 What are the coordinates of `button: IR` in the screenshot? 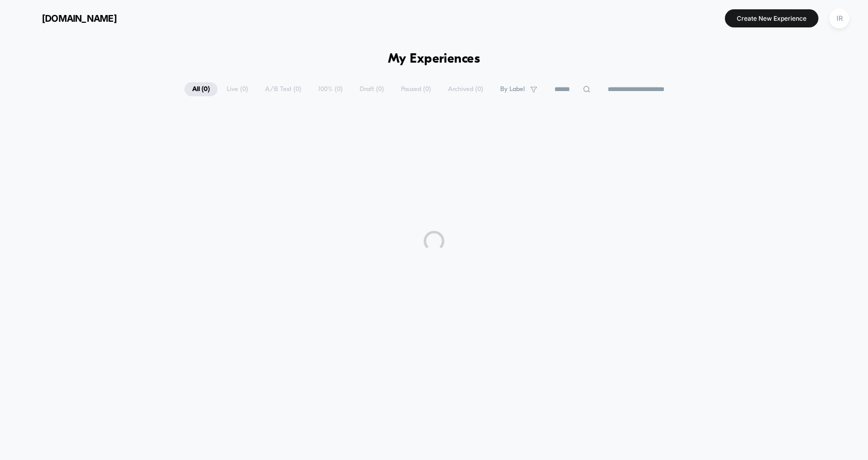 It's located at (839, 18).